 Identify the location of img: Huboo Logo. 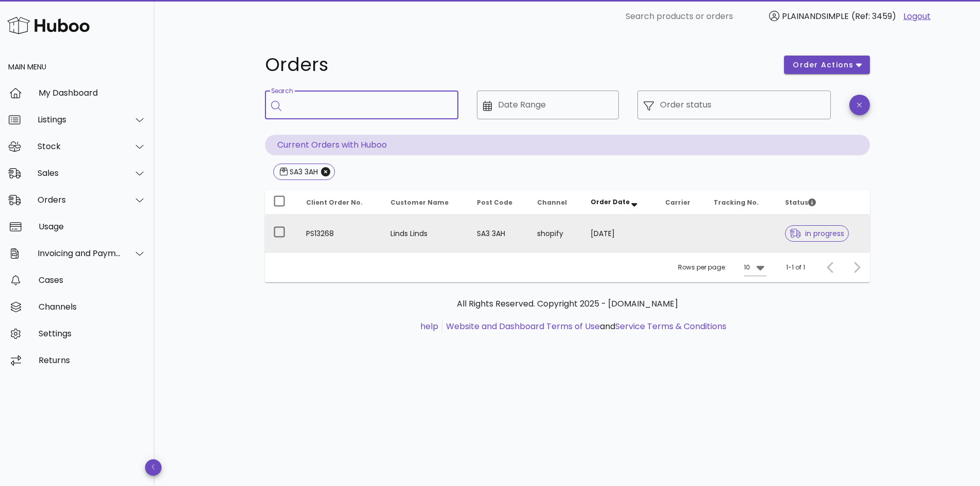
(48, 25).